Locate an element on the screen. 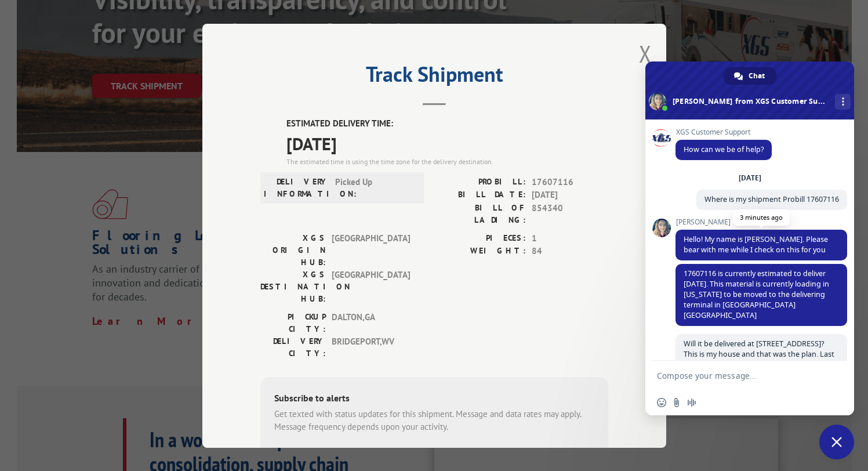  span: Audio message is located at coordinates (692, 403).